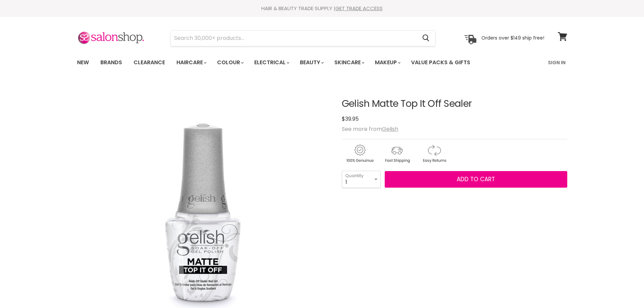 This screenshot has height=308, width=644. Describe the element at coordinates (426, 38) in the screenshot. I see `button: Search` at that location.